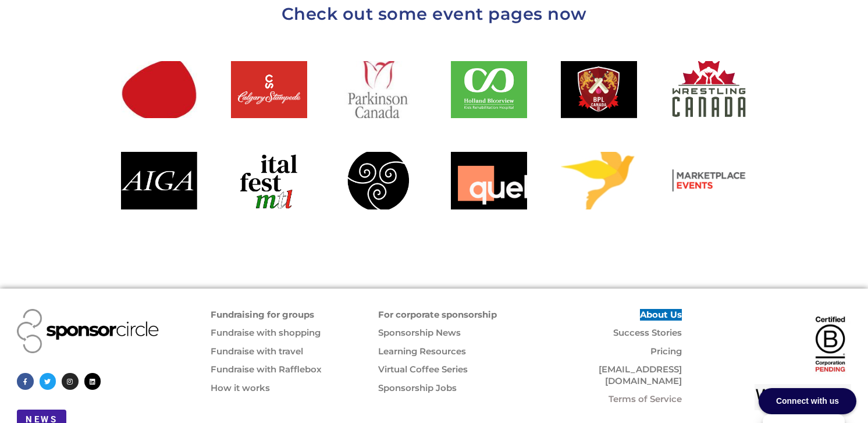  I want to click on a: Sponsorship News, so click(419, 332).